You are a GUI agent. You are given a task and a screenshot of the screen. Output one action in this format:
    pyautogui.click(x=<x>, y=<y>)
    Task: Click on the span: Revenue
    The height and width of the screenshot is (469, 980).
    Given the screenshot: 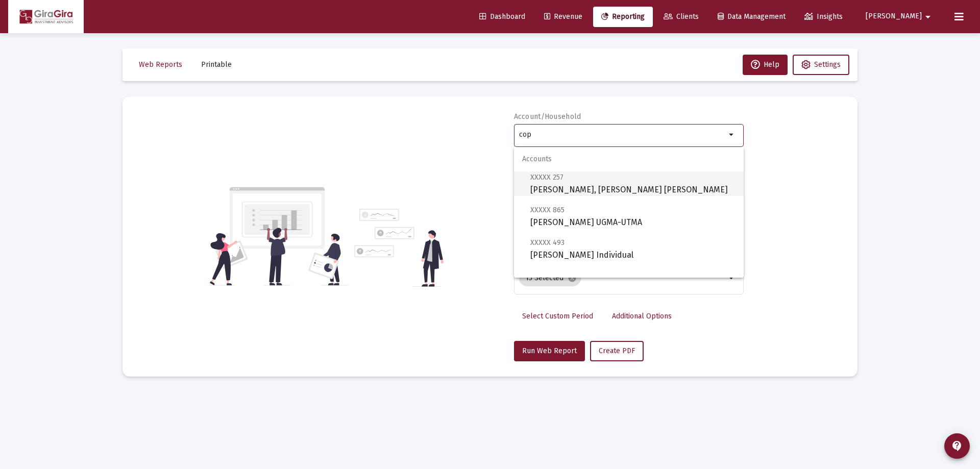 What is the action you would take?
    pyautogui.click(x=563, y=17)
    